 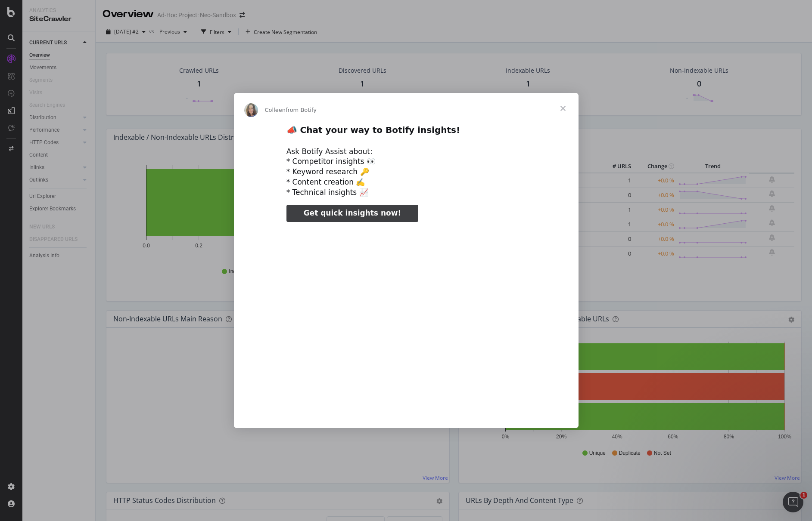 What do you see at coordinates (352, 213) in the screenshot?
I see `span: Get quick insights now!` at bounding box center [352, 213].